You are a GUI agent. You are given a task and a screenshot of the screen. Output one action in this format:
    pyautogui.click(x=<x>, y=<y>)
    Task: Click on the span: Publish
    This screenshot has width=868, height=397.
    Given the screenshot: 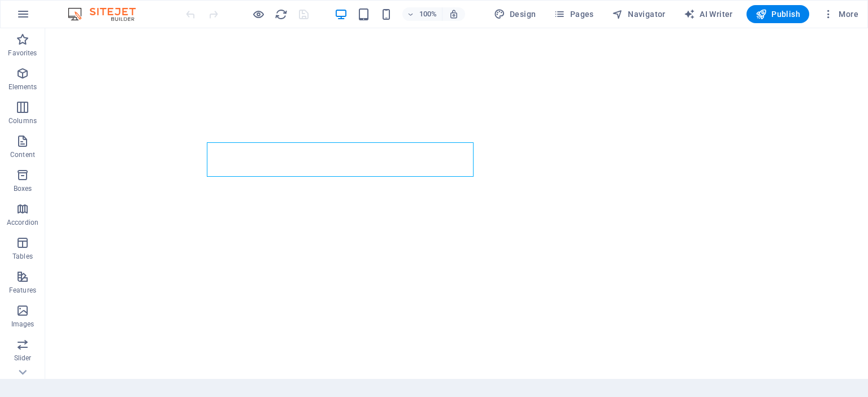 What is the action you would take?
    pyautogui.click(x=777, y=14)
    